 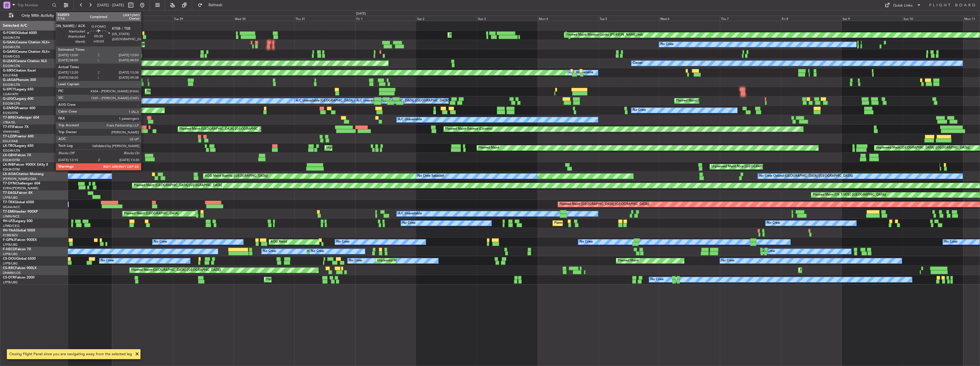 What do you see at coordinates (811, 18) in the screenshot?
I see `div: Fri 8` at bounding box center [811, 18].